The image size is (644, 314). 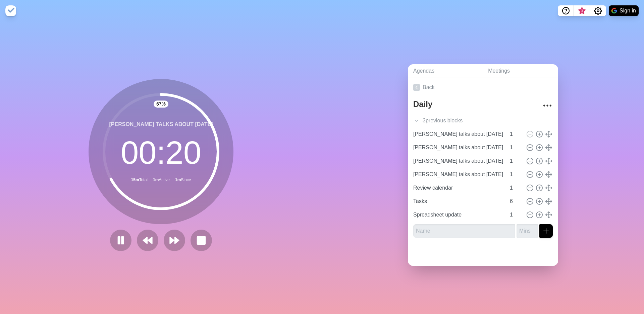 What do you see at coordinates (624, 11) in the screenshot?
I see `button: Sign in` at bounding box center [624, 11].